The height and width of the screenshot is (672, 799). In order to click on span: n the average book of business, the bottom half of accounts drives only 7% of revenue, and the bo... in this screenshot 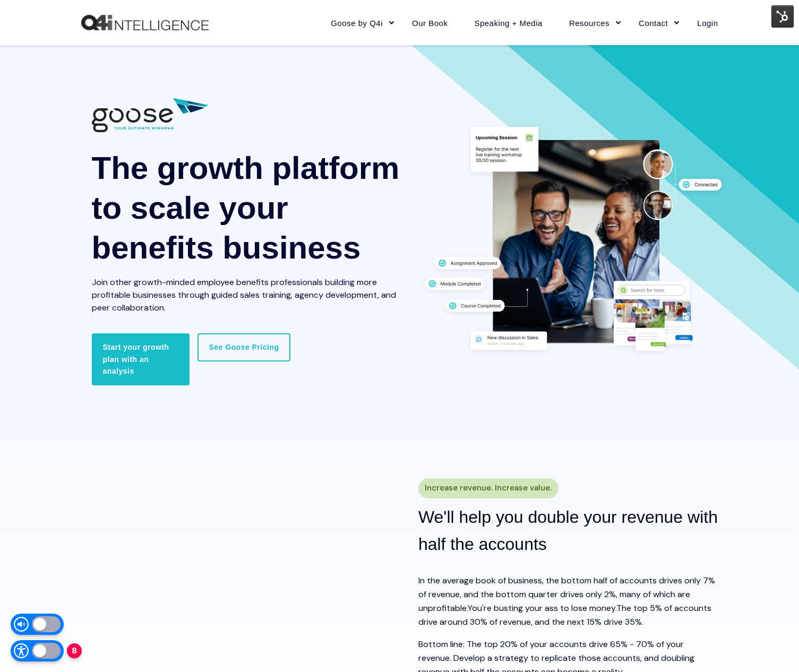, I will do `click(567, 593)`.